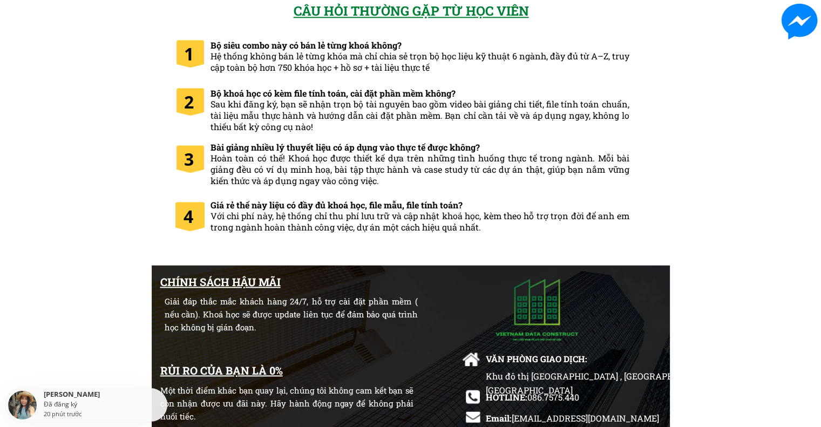 Image resolution: width=821 pixels, height=427 pixels. Describe the element at coordinates (191, 216) in the screenshot. I see `h1: 4` at that location.